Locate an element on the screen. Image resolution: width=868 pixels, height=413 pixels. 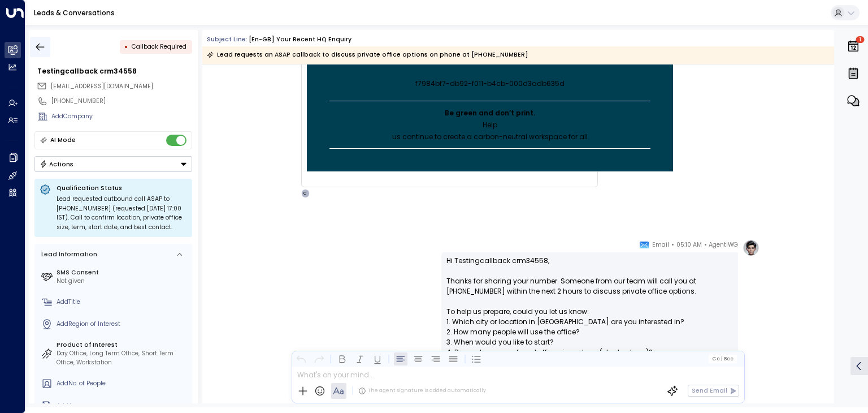
span: Cc Bcc is located at coordinates (723, 359).